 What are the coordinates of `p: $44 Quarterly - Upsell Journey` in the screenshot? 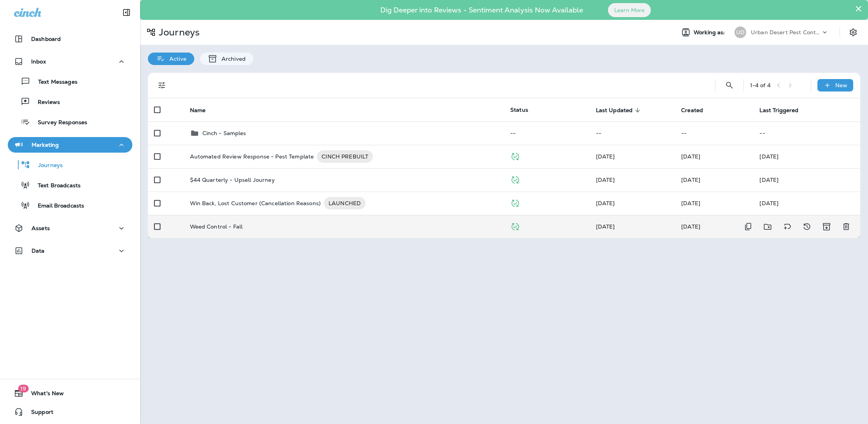 It's located at (233, 180).